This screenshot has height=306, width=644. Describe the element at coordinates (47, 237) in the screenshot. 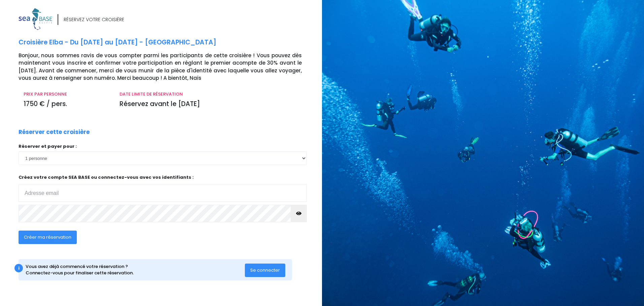

I see `span: Créer ma réservation` at that location.